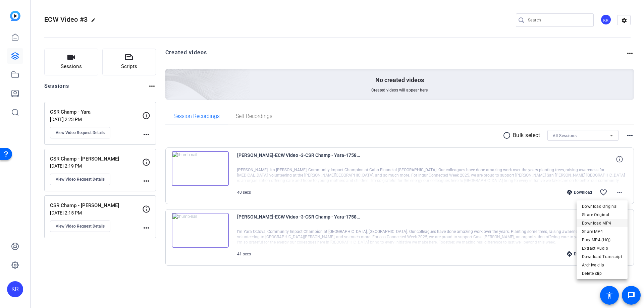  I want to click on span: Download Transcript, so click(602, 256).